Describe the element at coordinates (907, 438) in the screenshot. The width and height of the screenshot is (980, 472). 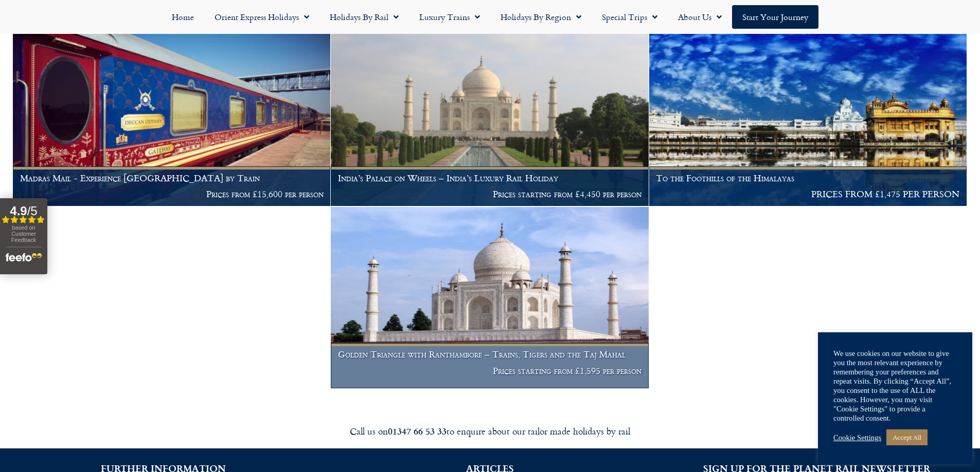
I see `a: Accept All` at that location.